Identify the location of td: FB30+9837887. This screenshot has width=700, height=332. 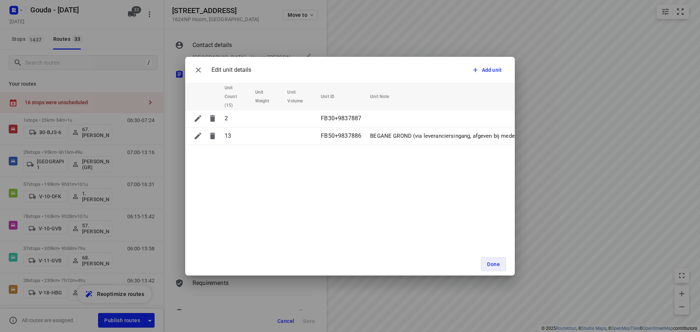
(342, 119).